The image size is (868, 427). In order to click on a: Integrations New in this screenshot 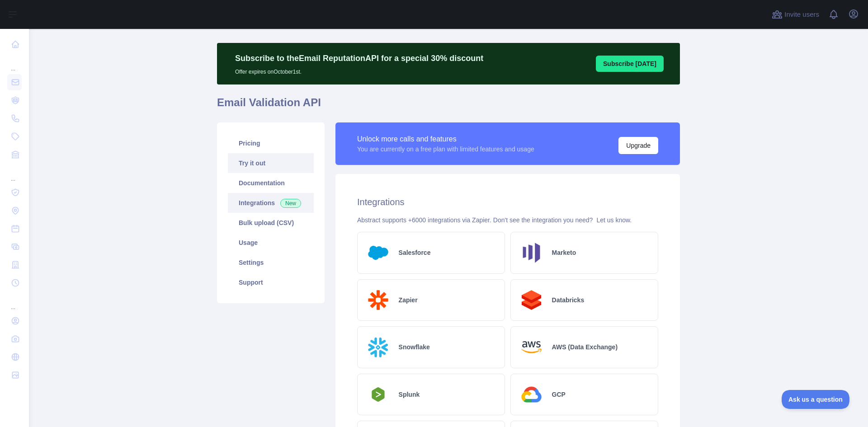, I will do `click(271, 203)`.